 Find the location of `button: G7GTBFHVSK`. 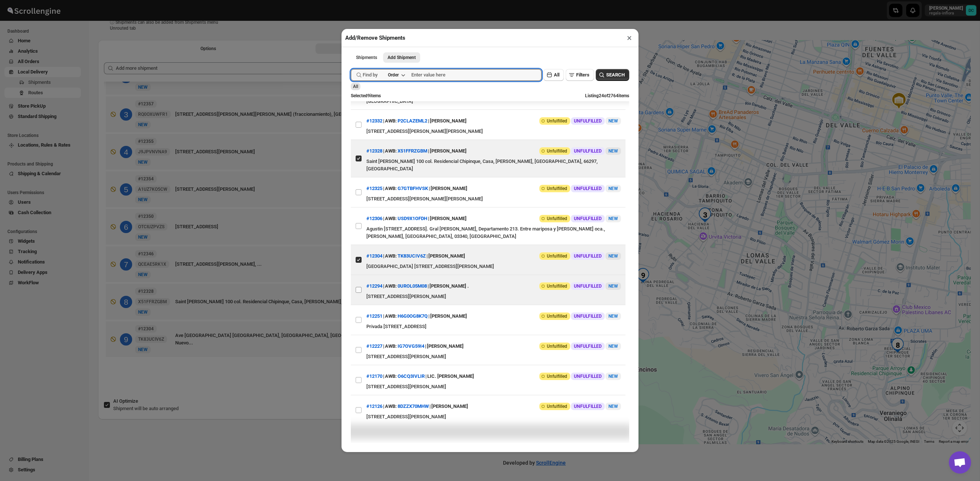

button: G7GTBFHVSK is located at coordinates (413, 188).